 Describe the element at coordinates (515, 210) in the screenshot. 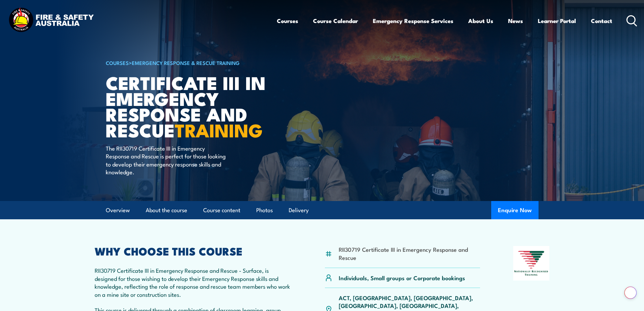

I see `button: Enquire Now` at that location.